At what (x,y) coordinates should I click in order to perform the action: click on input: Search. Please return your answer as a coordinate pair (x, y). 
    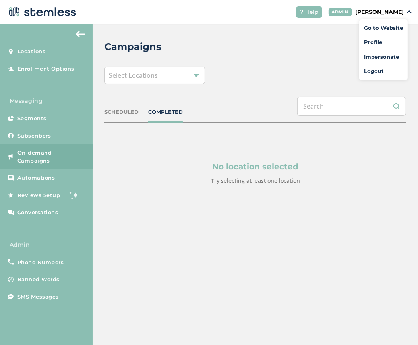
    Looking at the image, I should click on (351, 106).